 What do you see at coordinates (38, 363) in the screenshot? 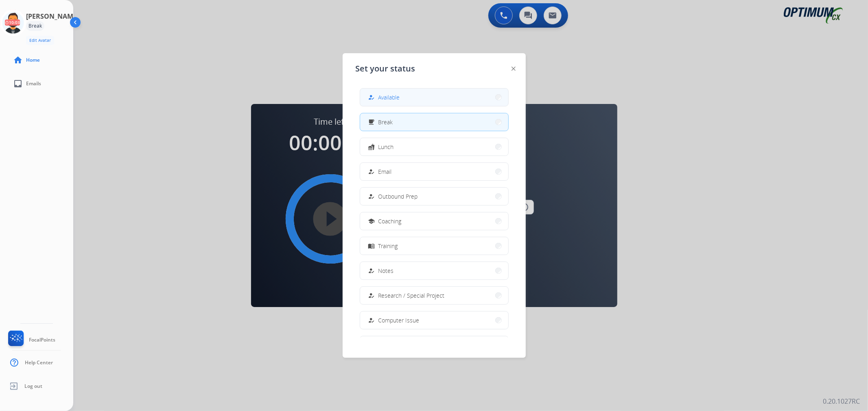
I see `span: Help Center` at bounding box center [38, 363].